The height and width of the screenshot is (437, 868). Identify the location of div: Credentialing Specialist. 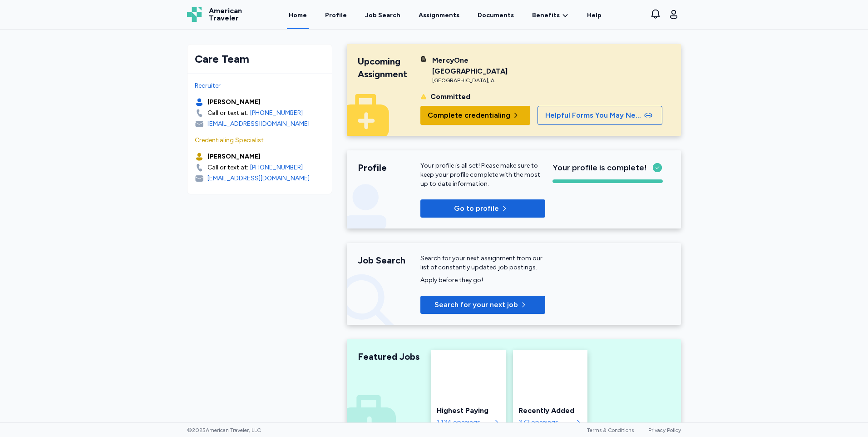
(260, 140).